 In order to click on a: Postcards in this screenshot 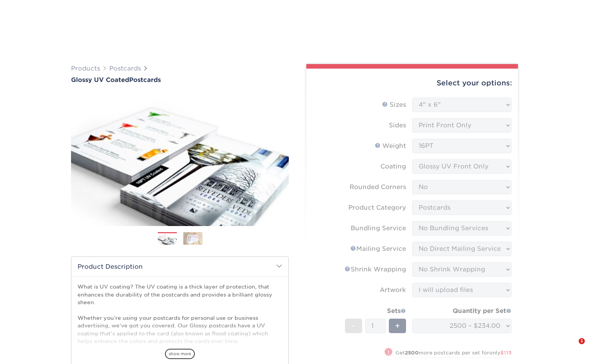, I will do `click(125, 68)`.